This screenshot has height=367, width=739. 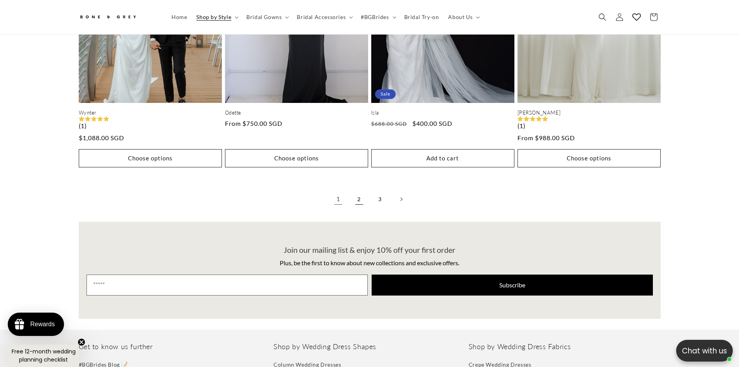 What do you see at coordinates (401, 199) in the screenshot?
I see `a: Next page` at bounding box center [401, 199].